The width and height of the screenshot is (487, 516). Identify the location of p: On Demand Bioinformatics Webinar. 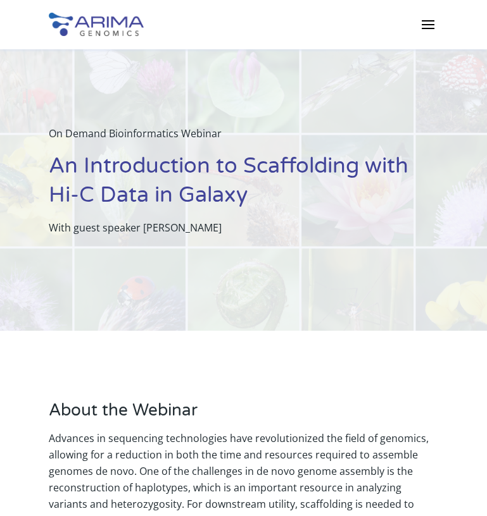
(243, 139).